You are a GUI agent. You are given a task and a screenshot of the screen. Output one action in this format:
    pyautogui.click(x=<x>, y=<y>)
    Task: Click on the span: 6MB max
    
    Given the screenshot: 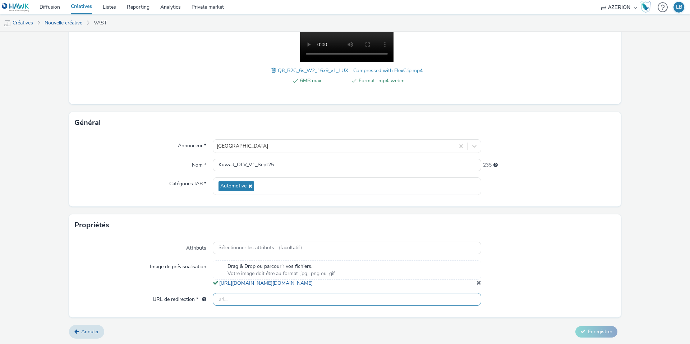 What is the action you would take?
    pyautogui.click(x=323, y=81)
    